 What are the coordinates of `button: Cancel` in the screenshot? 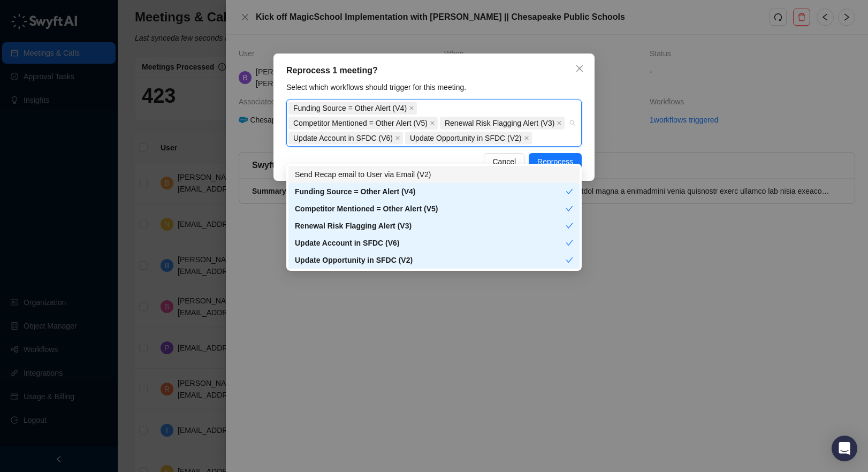 It's located at (504, 162).